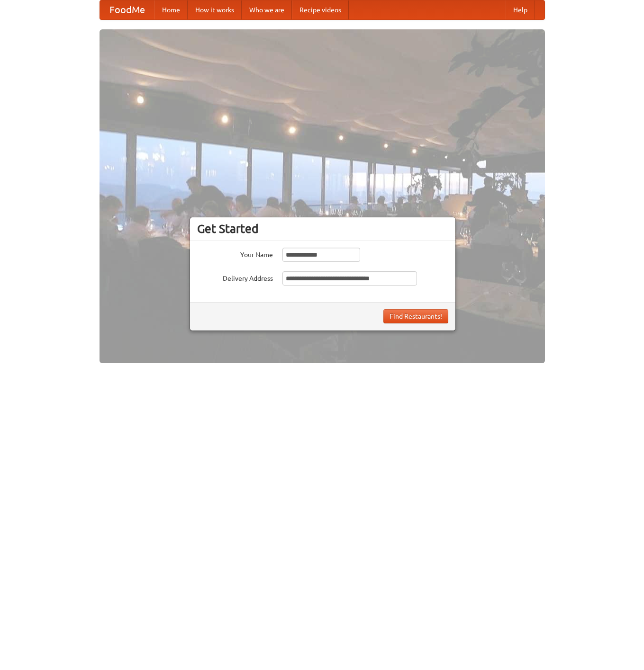 Image resolution: width=644 pixels, height=670 pixels. I want to click on label: Your Name, so click(235, 253).